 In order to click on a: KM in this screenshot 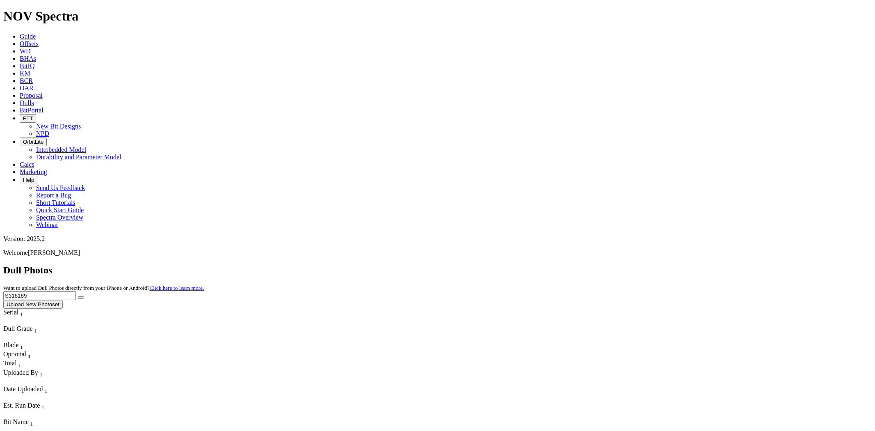, I will do `click(25, 73)`.